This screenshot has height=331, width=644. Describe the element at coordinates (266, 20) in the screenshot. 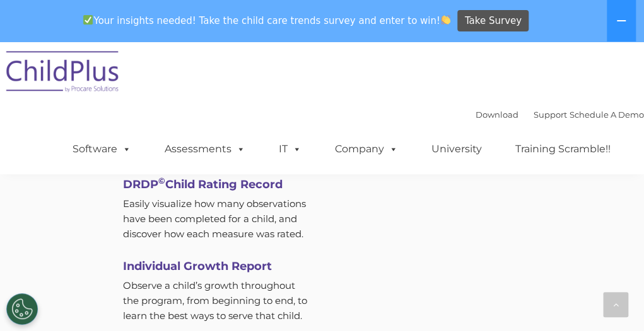

I see `span: Your insights needed! Take the child care trends survey and enter to win!` at that location.